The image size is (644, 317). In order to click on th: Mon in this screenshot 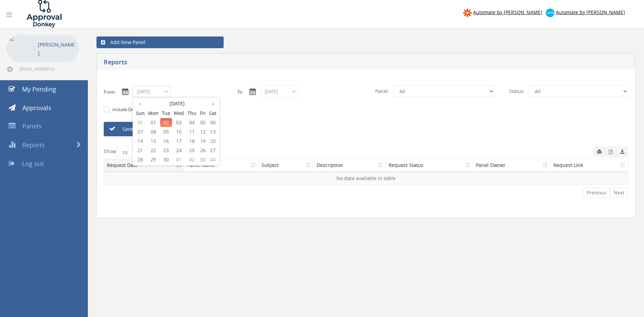, I will do `click(153, 113)`.